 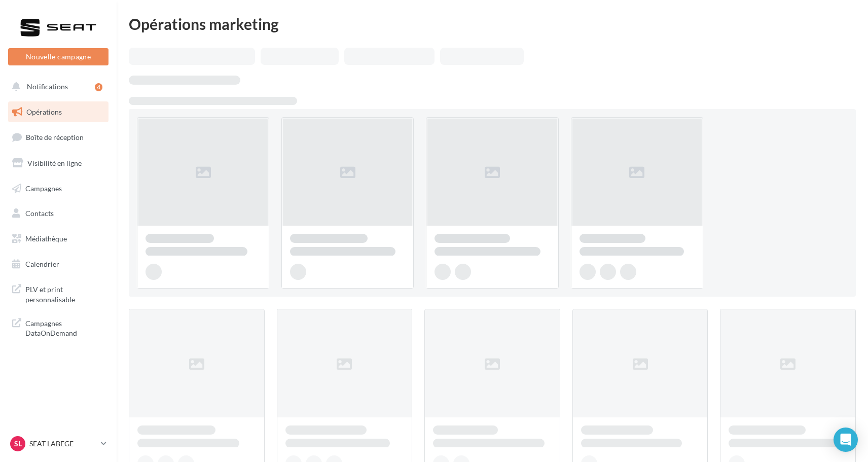 I want to click on div: Opérations marketing, so click(x=492, y=24).